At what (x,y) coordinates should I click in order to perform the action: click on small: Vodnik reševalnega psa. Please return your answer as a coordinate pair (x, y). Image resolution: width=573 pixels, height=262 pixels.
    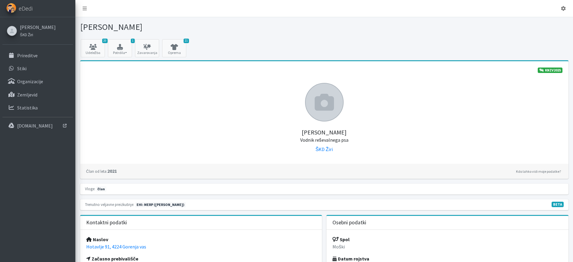
    Looking at the image, I should click on (324, 140).